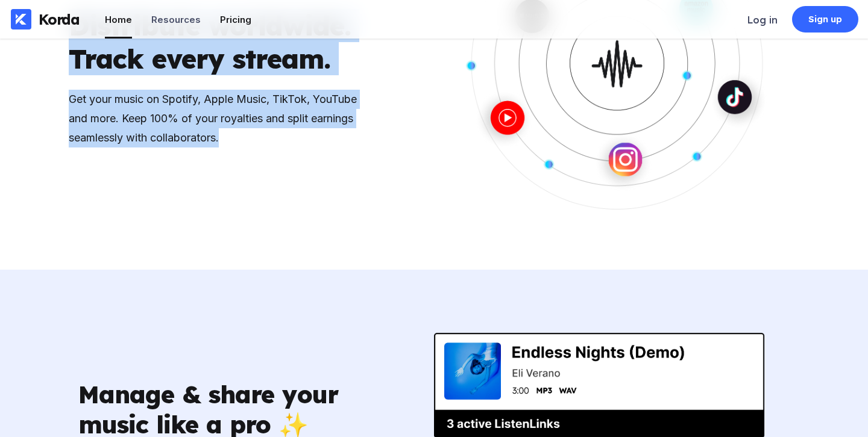 Image resolution: width=868 pixels, height=437 pixels. Describe the element at coordinates (825, 19) in the screenshot. I see `a: Sign up` at that location.